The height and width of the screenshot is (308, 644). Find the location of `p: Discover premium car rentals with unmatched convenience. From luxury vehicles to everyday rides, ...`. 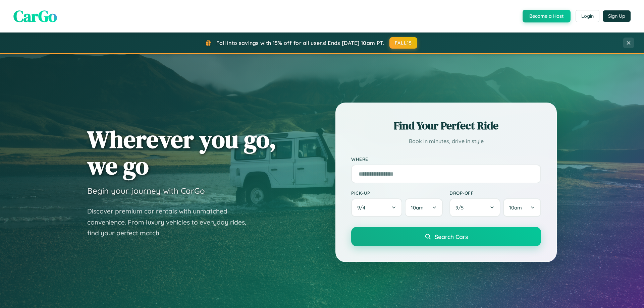

p: Discover premium car rentals with unmatched convenience. From luxury vehicles to everyday rides, ... is located at coordinates (171, 223).